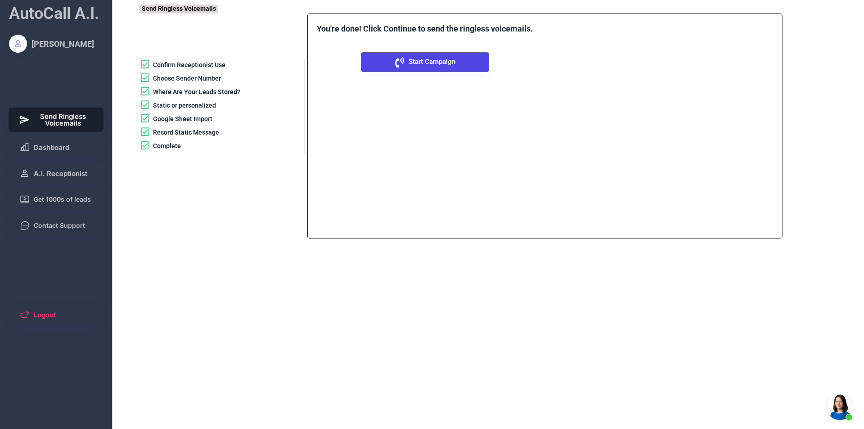  Describe the element at coordinates (60, 173) in the screenshot. I see `span: A.I. Receptionist` at that location.